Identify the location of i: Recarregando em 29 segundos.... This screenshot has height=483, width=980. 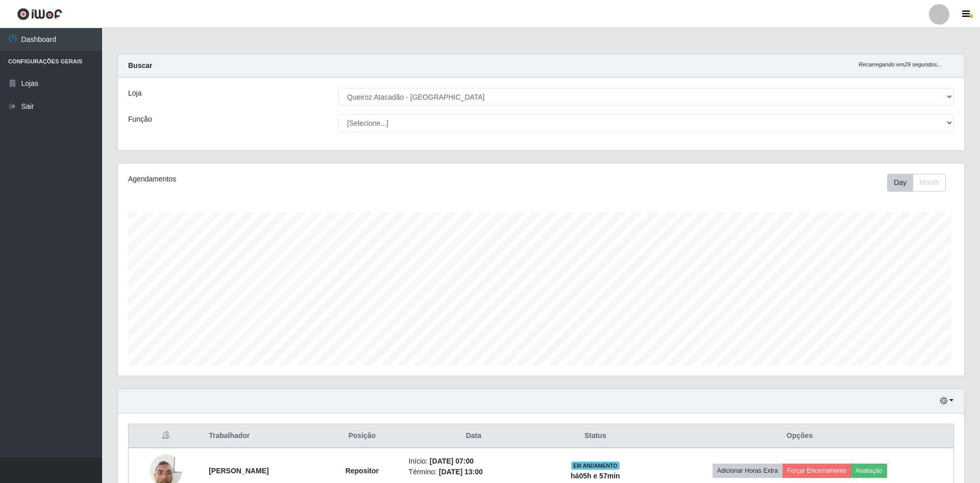
(900, 64).